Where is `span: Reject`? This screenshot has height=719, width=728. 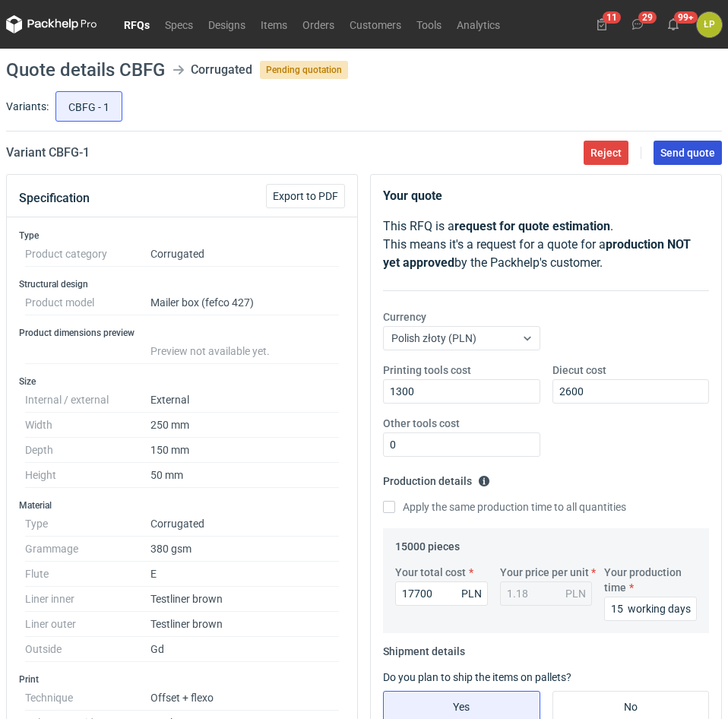 span: Reject is located at coordinates (605, 152).